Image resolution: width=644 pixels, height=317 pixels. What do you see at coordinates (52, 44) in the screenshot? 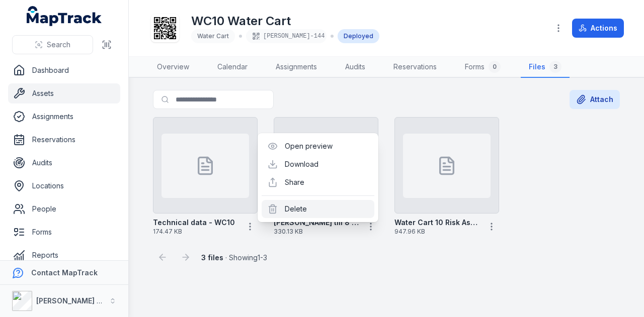
I see `button: Search` at bounding box center [52, 44].